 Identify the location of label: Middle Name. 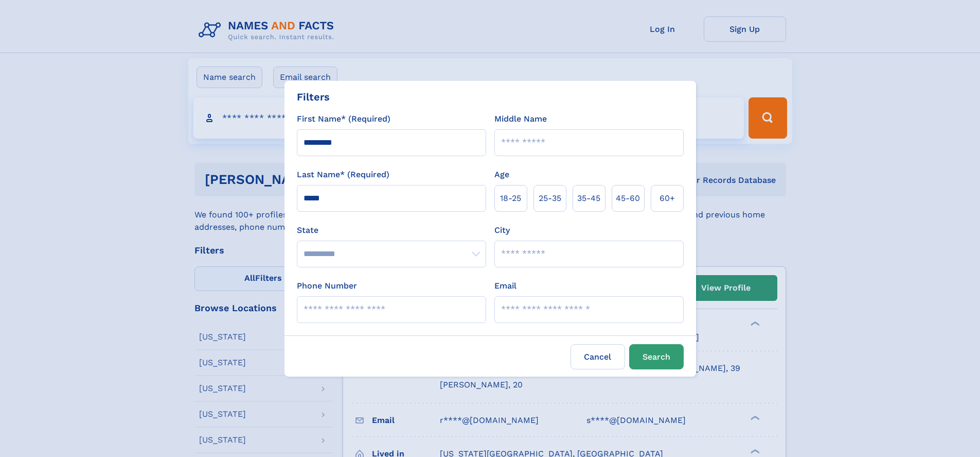
(520, 119).